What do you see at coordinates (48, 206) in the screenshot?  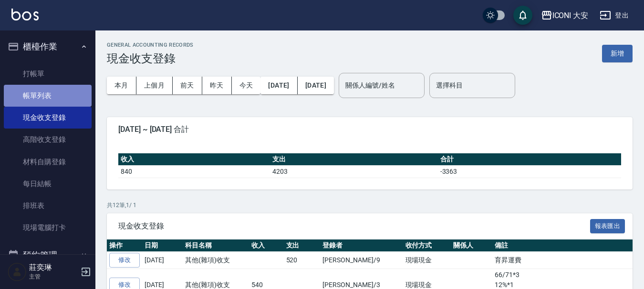 I see `a: 排班表` at bounding box center [48, 206].